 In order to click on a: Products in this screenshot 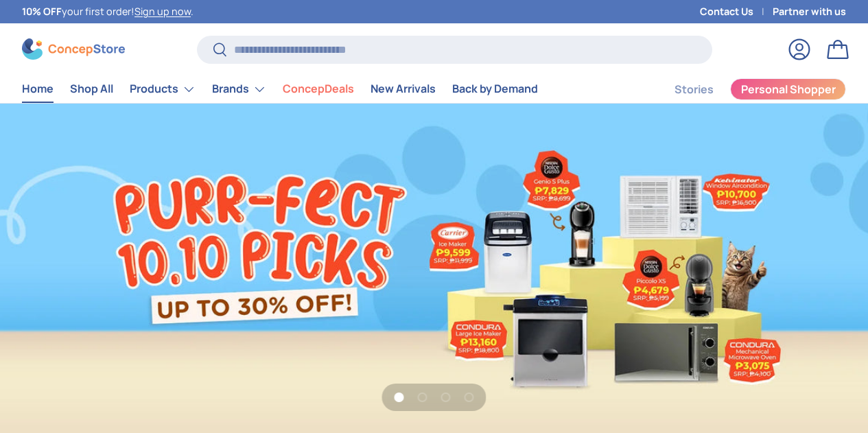, I will do `click(162, 90)`.